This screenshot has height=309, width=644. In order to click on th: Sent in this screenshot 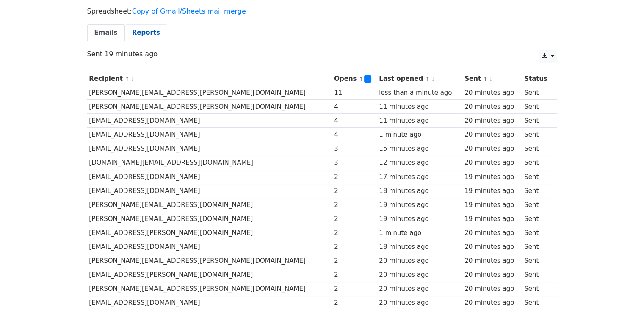, I will do `click(492, 79)`.